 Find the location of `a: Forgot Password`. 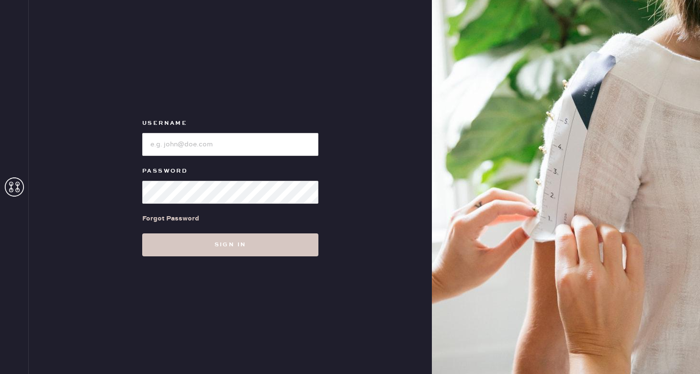

a: Forgot Password is located at coordinates (170, 219).